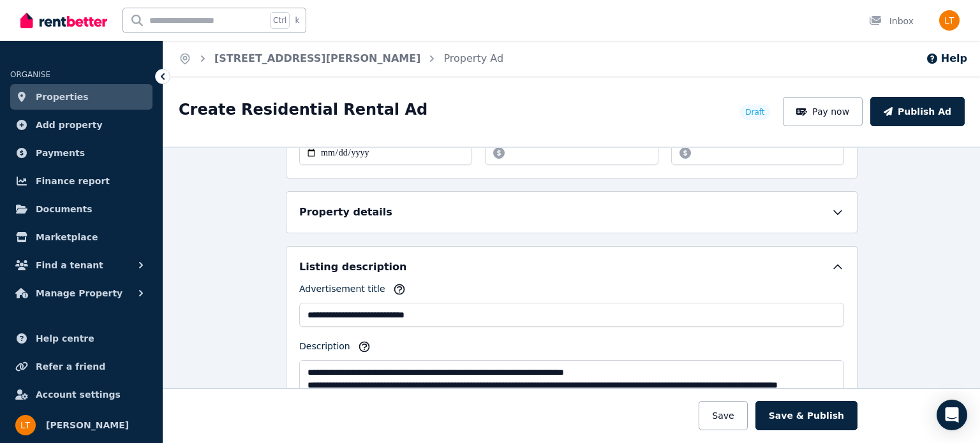 Image resolution: width=980 pixels, height=443 pixels. Describe the element at coordinates (71, 366) in the screenshot. I see `span: Refer a friend` at that location.